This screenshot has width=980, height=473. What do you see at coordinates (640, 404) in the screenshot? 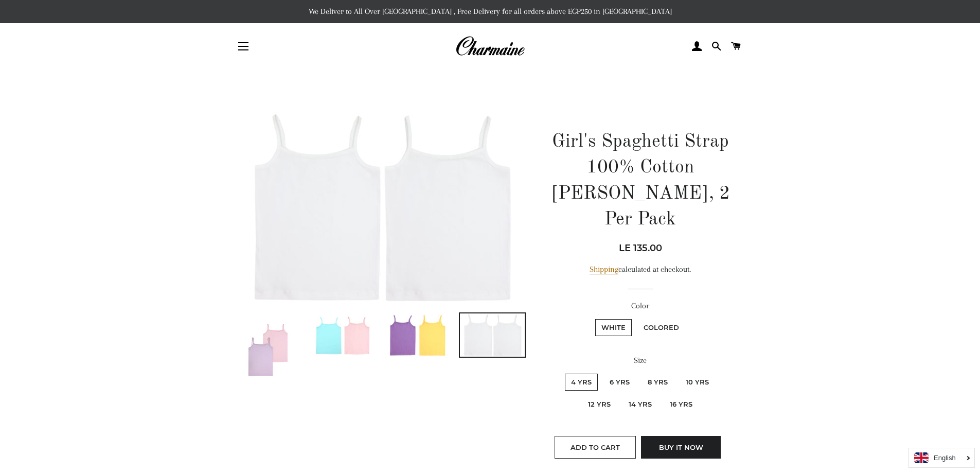
I see `label: 14 Yrs` at bounding box center [640, 404].